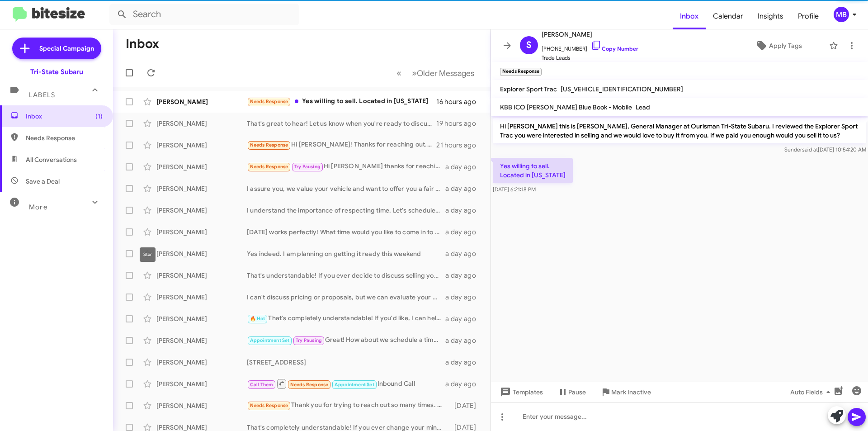  I want to click on div: 19 hours ago, so click(460, 124).